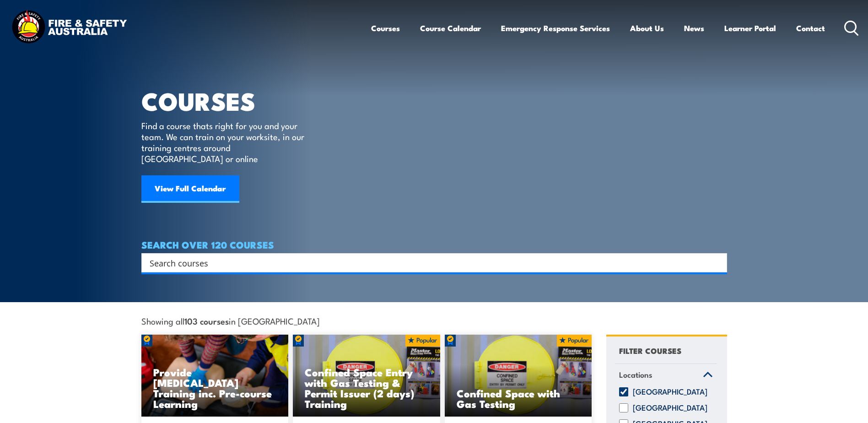  I want to click on h4: FILTER COURSES, so click(650, 351).